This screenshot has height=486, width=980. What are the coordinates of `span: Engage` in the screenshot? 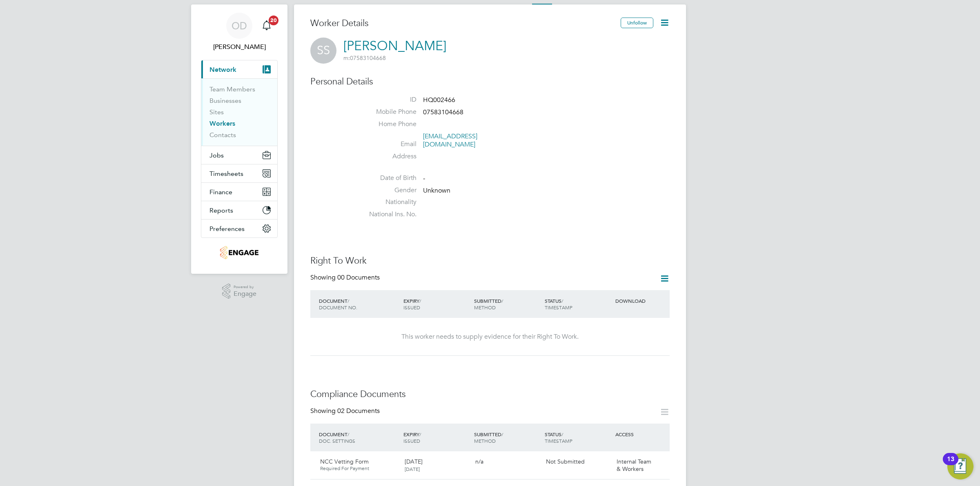 It's located at (245, 294).